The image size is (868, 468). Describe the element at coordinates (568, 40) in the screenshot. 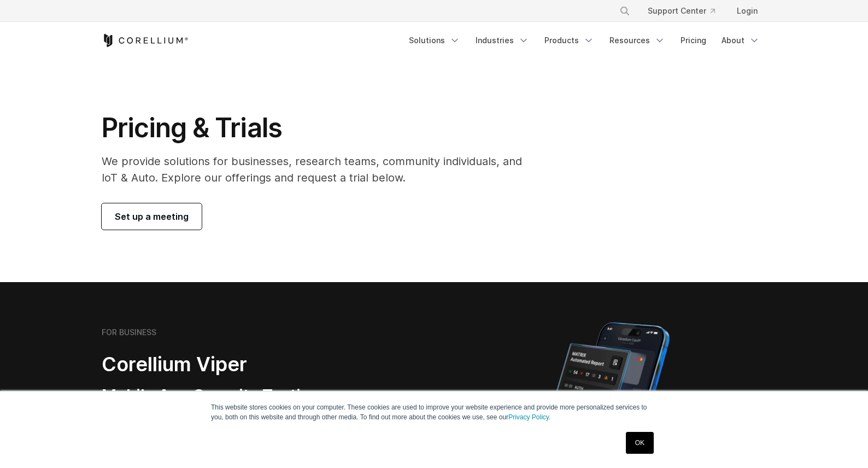

I see `a: Products` at that location.